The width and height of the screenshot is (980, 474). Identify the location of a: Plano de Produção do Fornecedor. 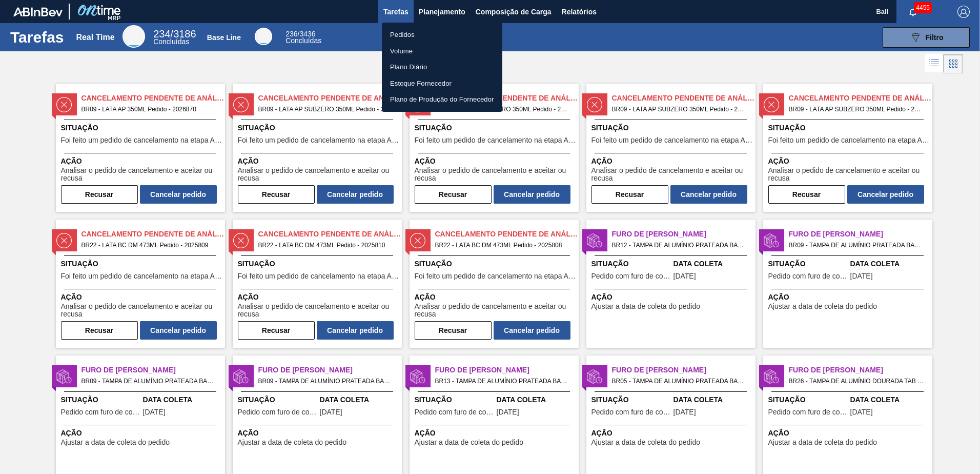
(441, 99).